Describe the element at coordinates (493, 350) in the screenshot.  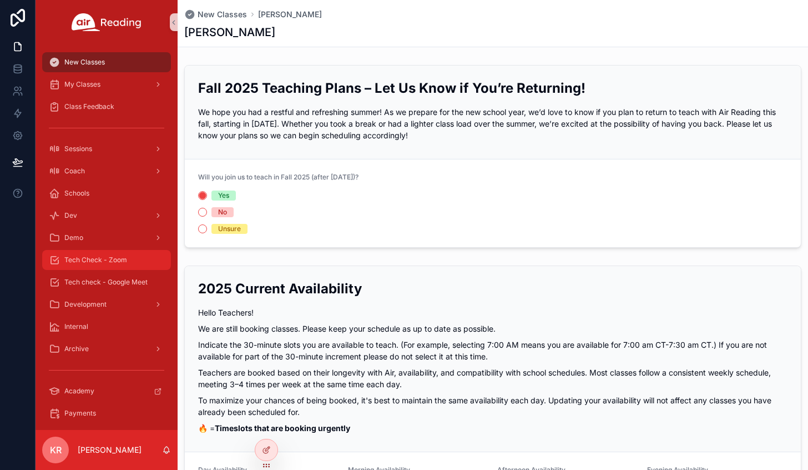
I see `p: Indicate the 30-minute slots you are available to teach. (For example, selecting 7:00 AM means yo...` at that location.